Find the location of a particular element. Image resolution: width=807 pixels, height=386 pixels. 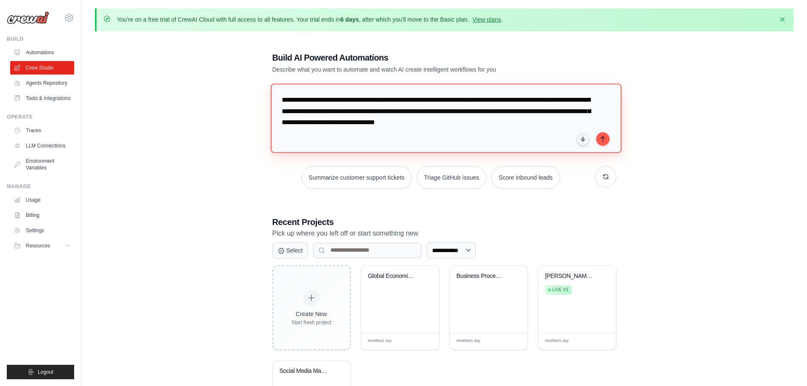

a: Environment Variables is located at coordinates (42, 164).